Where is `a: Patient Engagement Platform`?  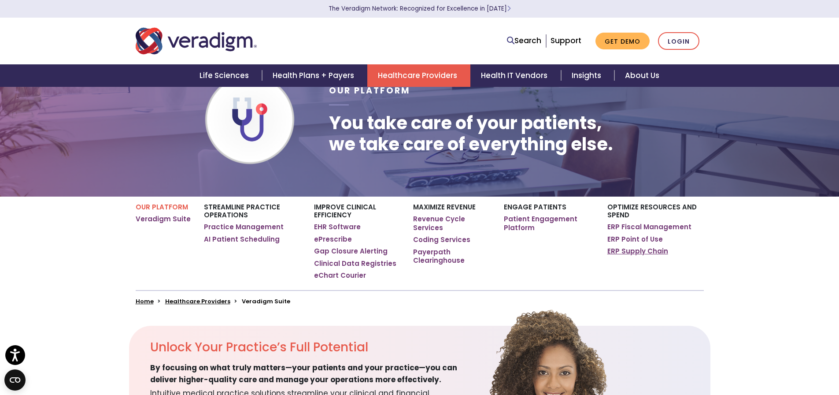 a: Patient Engagement Platform is located at coordinates (549, 223).